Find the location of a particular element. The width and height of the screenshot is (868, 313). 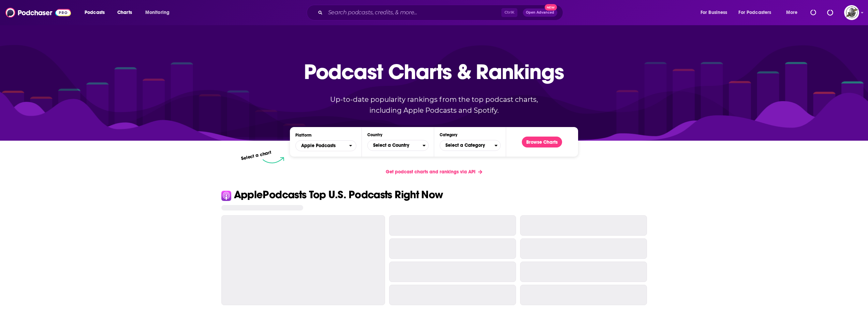

span: Get podcast charts and rankings via API is located at coordinates (431, 172).